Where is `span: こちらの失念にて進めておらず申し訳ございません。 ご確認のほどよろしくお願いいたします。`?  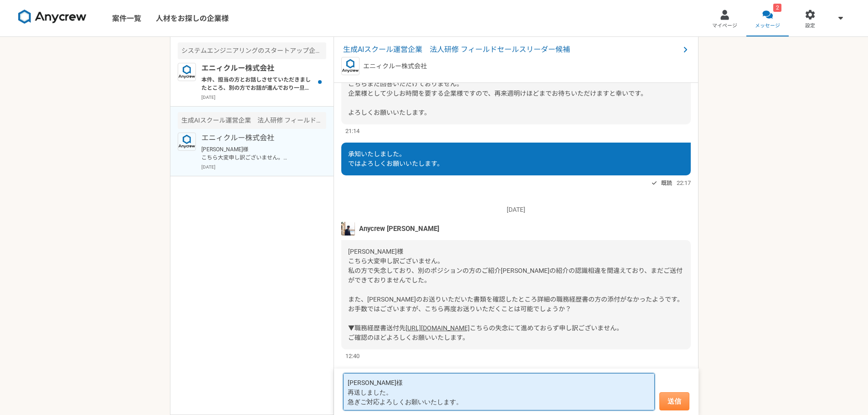
span: こちらの失念にて進めておらず申し訳ございません。 ご確認のほどよろしくお願いいたします。 is located at coordinates (485, 333).